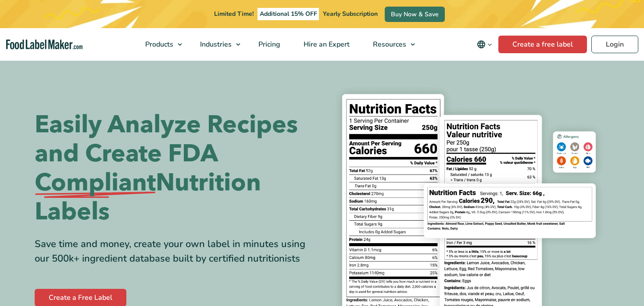  What do you see at coordinates (175, 251) in the screenshot?
I see `div: Save time and money, create your own label in minutes using our 500k+ ingredient database built b...` at bounding box center [175, 251].